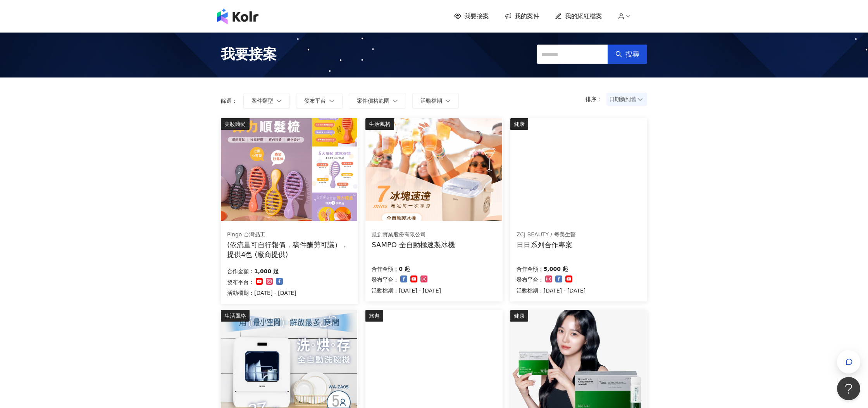  Describe the element at coordinates (546, 244) in the screenshot. I see `div: 日日系列合作專案` at that location.